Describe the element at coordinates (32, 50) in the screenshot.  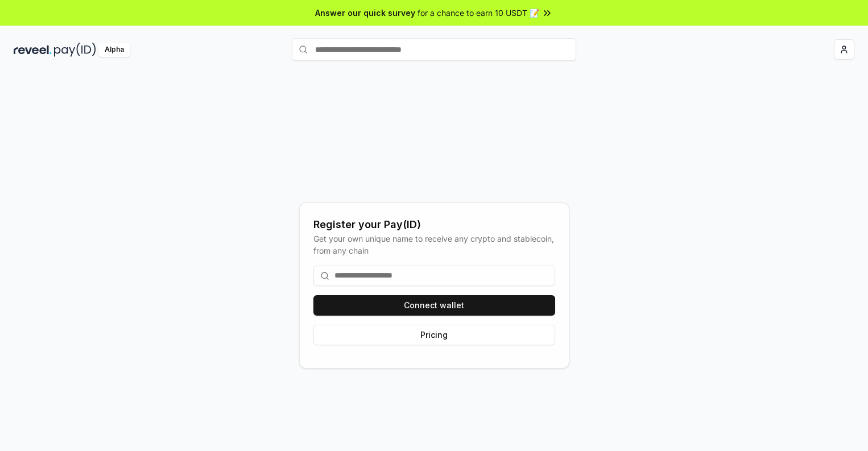
I see `img: reveel_dark` at that location.